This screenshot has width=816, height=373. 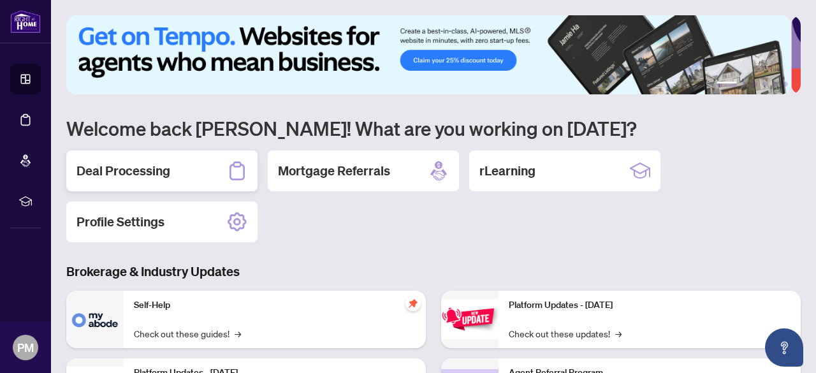 I want to click on button: 2, so click(x=745, y=84).